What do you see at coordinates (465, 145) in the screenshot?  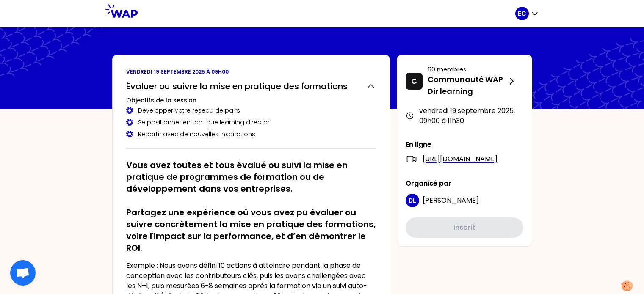 I see `p: En ligne` at bounding box center [465, 145].